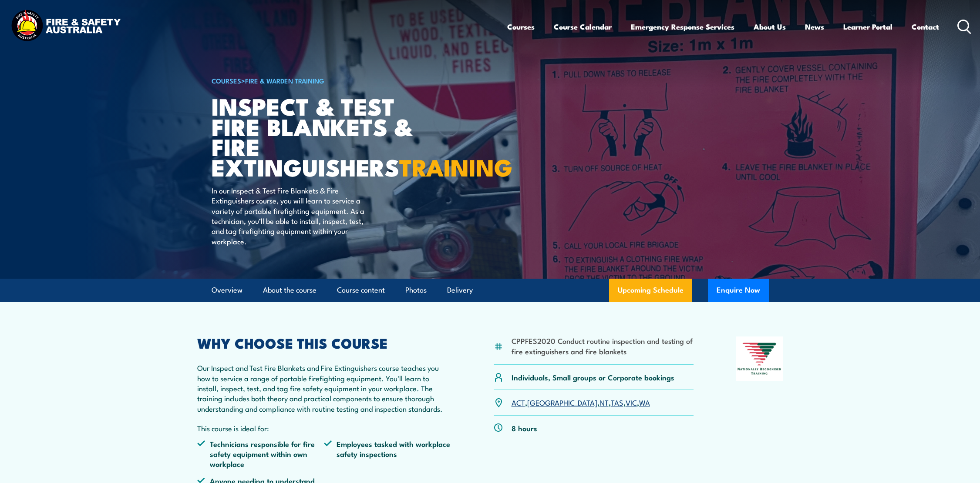 The height and width of the screenshot is (483, 980). I want to click on a: Contact, so click(925, 26).